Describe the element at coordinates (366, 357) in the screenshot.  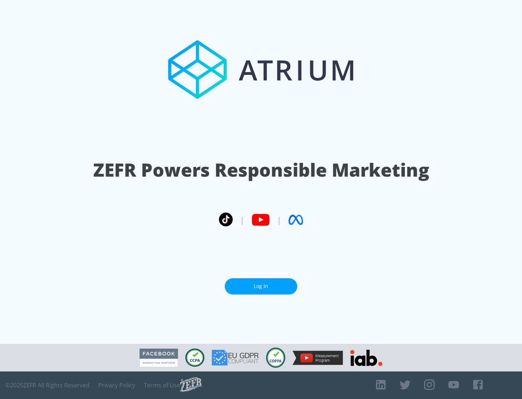
I see `img: IAB` at that location.